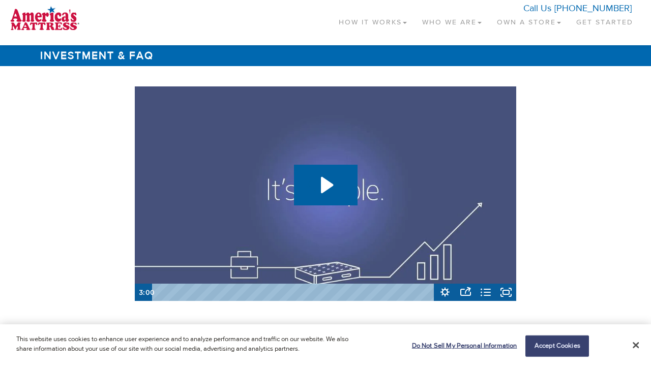 The height and width of the screenshot is (366, 651). Describe the element at coordinates (325, 55) in the screenshot. I see `h1: Investment & FAQ` at that location.